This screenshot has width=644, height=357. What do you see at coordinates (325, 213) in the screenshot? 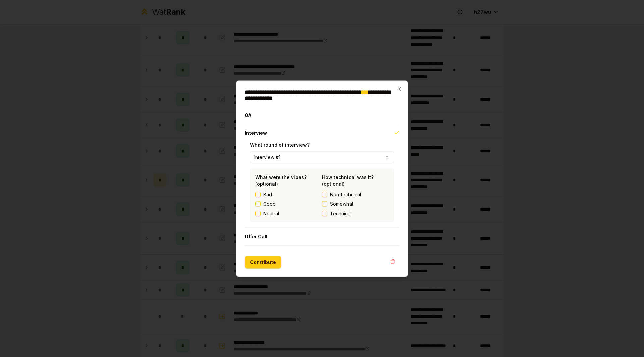
I see `button: Technical` at bounding box center [325, 213].